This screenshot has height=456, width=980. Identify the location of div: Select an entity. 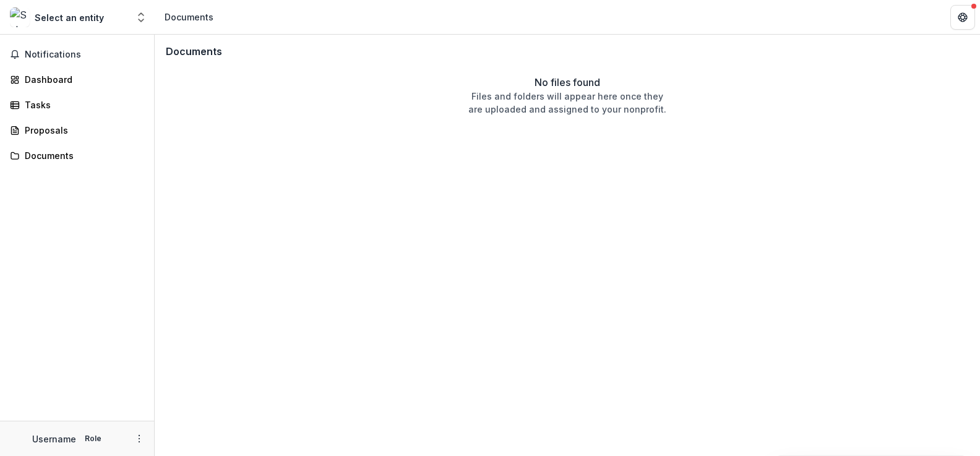
(70, 17).